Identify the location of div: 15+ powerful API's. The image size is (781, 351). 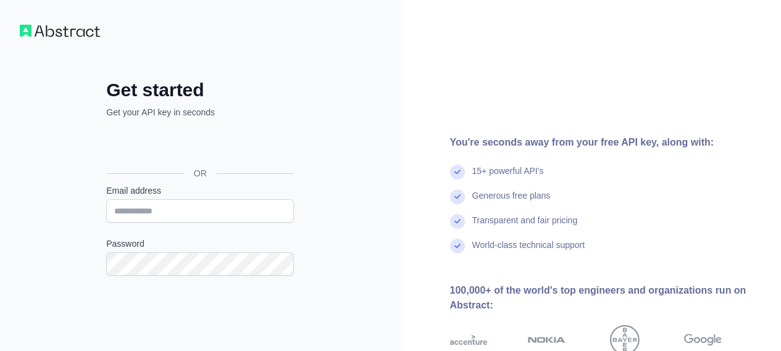
(508, 177).